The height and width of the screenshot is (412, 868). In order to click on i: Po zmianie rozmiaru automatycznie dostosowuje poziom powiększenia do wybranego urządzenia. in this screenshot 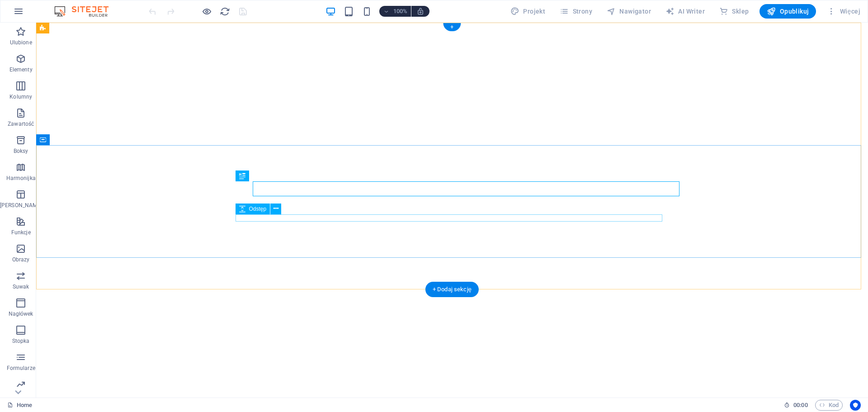, I will do `click(421, 11)`.